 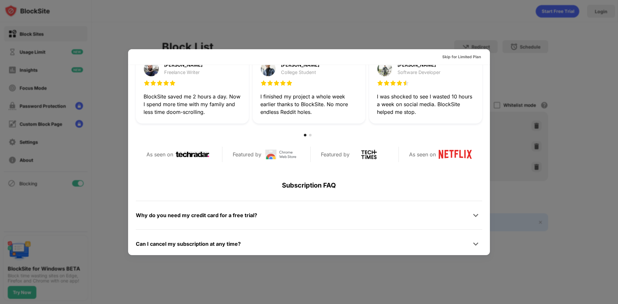 What do you see at coordinates (426, 104) in the screenshot?
I see `div: I was shocked to see I wasted 10 hours a week on social media. BlockSite helped me stop.` at bounding box center [426, 104].